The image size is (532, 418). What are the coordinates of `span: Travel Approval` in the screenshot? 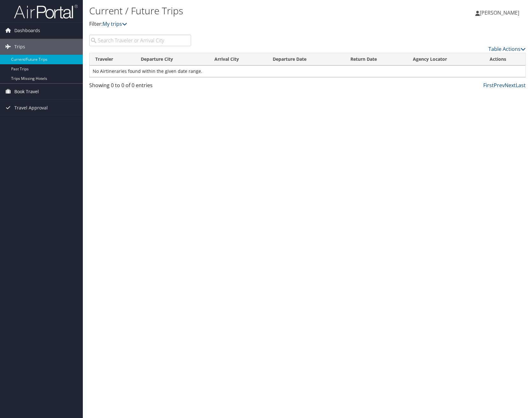 It's located at (31, 108).